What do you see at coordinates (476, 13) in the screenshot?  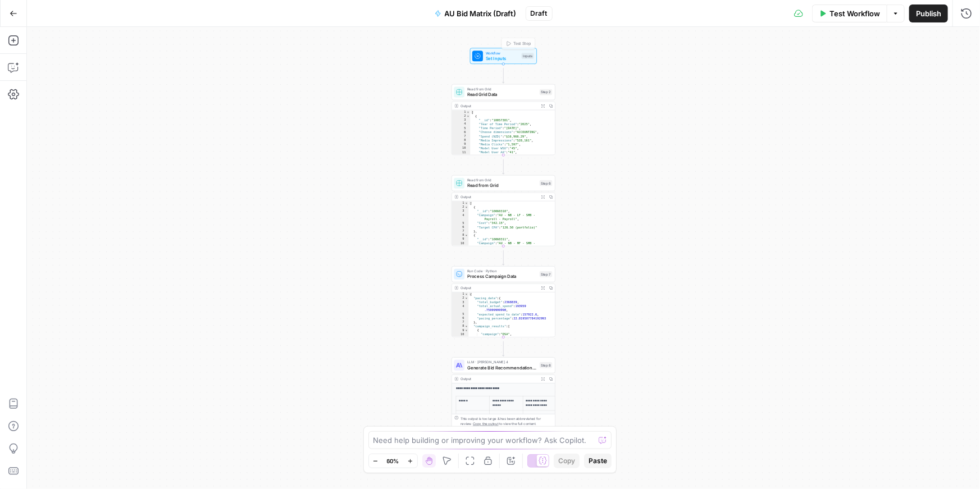 I see `button: AU Bid Matrix (Draft)` at bounding box center [476, 13].